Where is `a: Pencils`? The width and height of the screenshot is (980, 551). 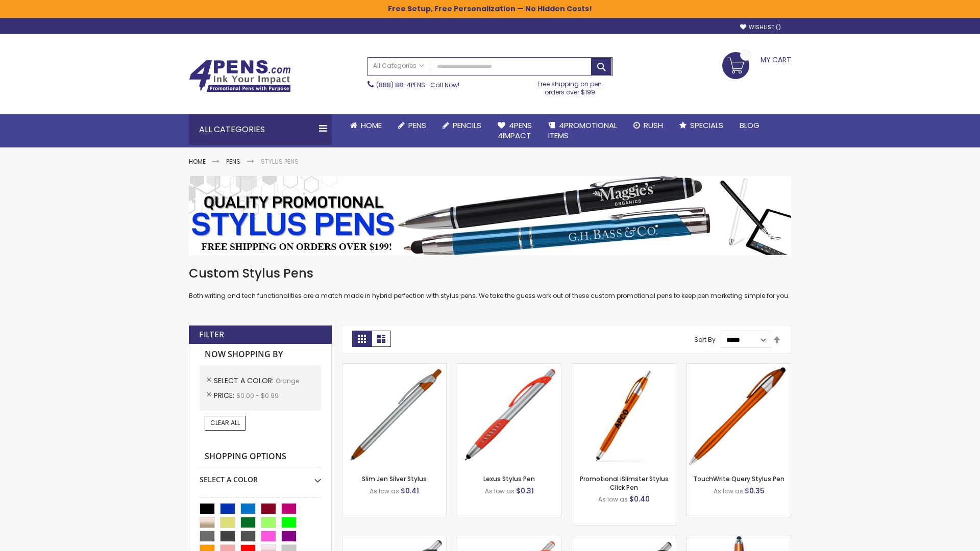 a: Pencils is located at coordinates (462, 125).